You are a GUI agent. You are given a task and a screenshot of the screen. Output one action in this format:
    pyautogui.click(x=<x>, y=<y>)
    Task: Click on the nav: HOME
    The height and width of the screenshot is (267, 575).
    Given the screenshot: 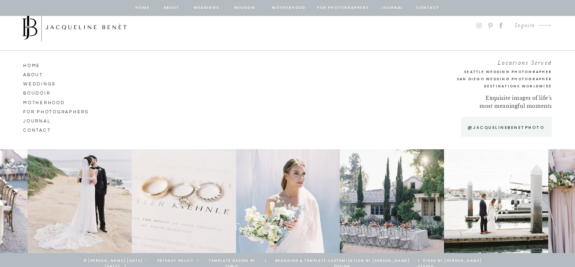 What is the action you would take?
    pyautogui.click(x=46, y=65)
    